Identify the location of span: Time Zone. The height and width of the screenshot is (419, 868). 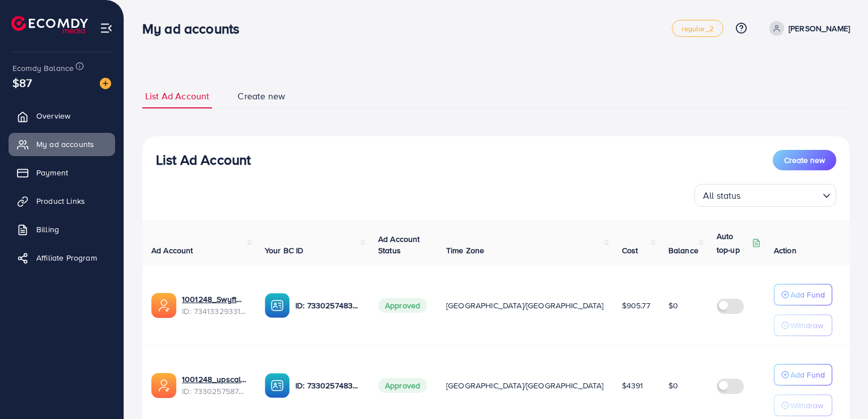
(465, 251).